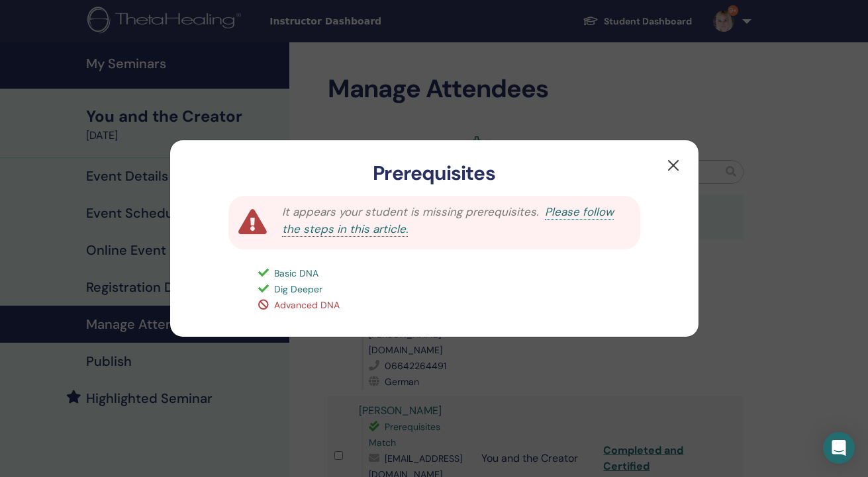  What do you see at coordinates (297, 289) in the screenshot?
I see `span: Dig Deeper` at bounding box center [297, 289].